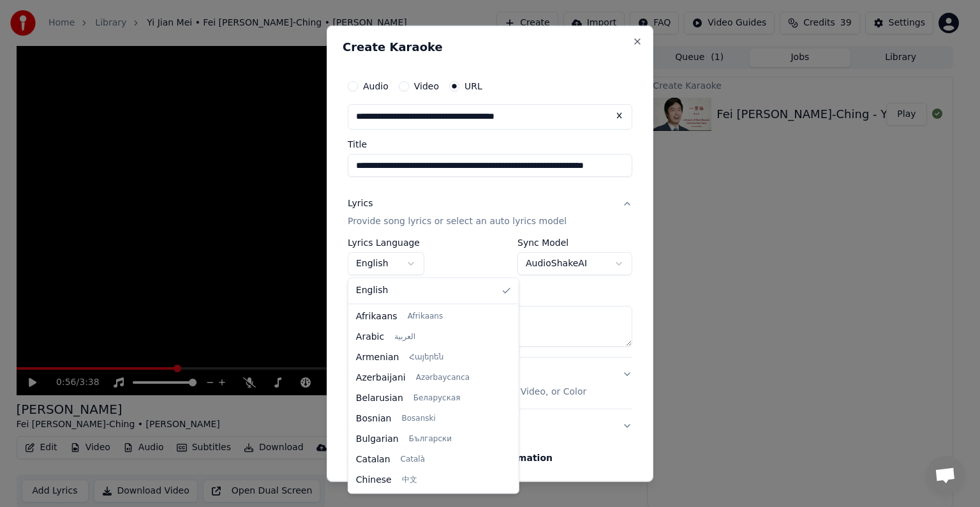 Image resolution: width=980 pixels, height=507 pixels. Describe the element at coordinates (380, 399) in the screenshot. I see `span: Belarusian` at that location.